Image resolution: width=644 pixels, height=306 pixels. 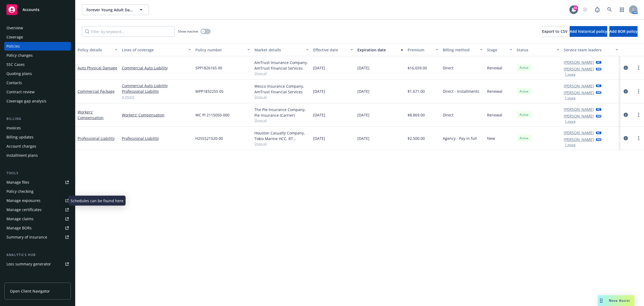 I want to click on a: Commercial Auto Liability, so click(x=156, y=86).